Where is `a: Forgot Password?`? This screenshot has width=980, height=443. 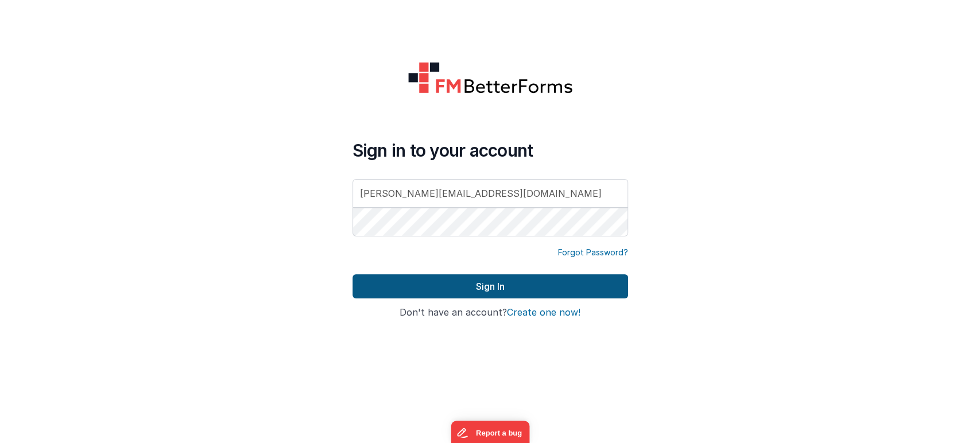 a: Forgot Password? is located at coordinates (593, 252).